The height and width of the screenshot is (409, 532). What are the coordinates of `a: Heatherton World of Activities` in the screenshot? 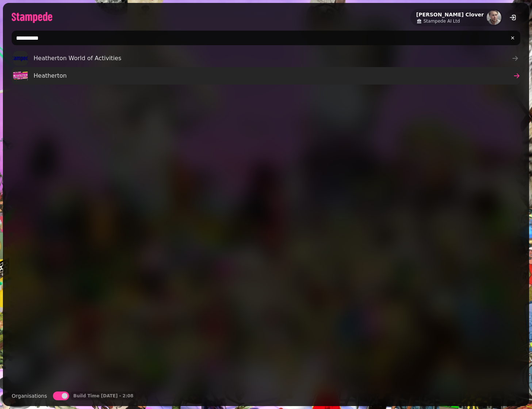 It's located at (266, 58).